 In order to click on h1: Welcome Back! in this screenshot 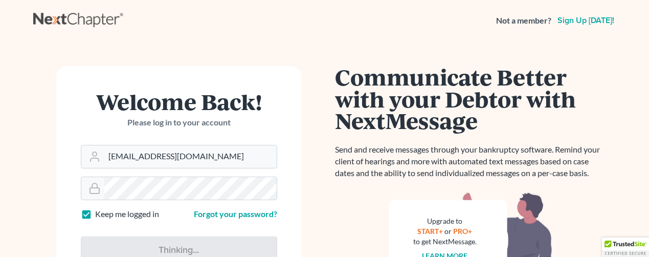, I will do `click(179, 101)`.